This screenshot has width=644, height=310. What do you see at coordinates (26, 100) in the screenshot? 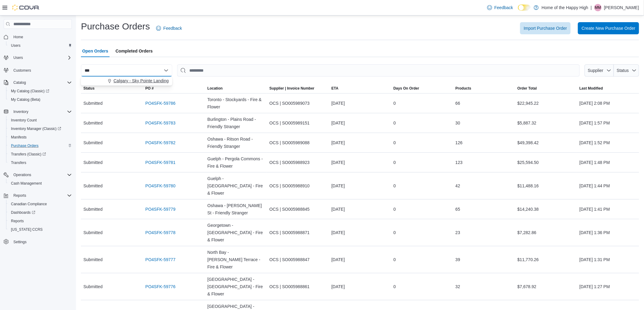
I see `span: My Catalog (Beta)` at bounding box center [26, 100].